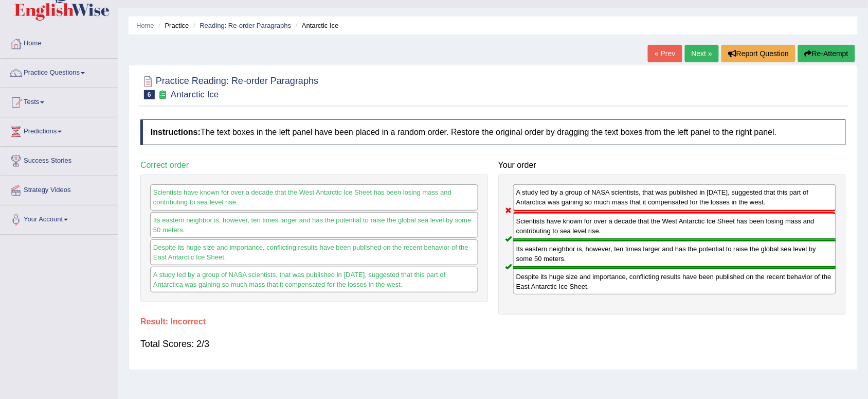  What do you see at coordinates (59, 218) in the screenshot?
I see `a: Your Account` at bounding box center [59, 218].